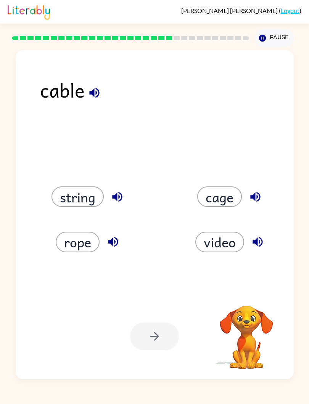  I want to click on img: Literably, so click(29, 11).